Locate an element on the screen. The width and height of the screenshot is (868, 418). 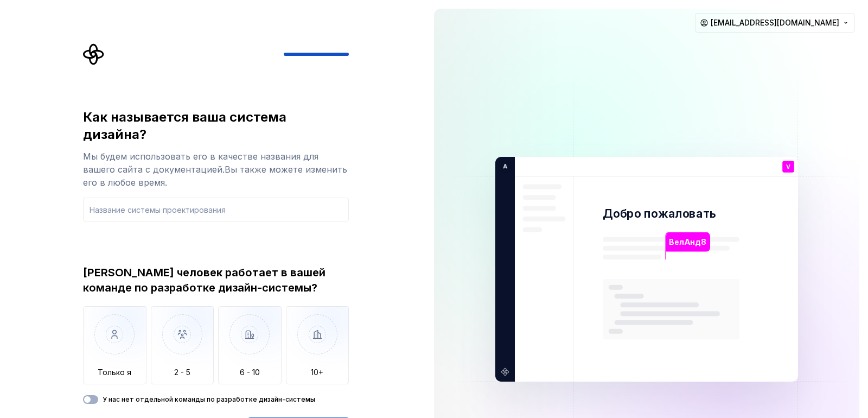
ya-tr-span: A is located at coordinates (505, 166).